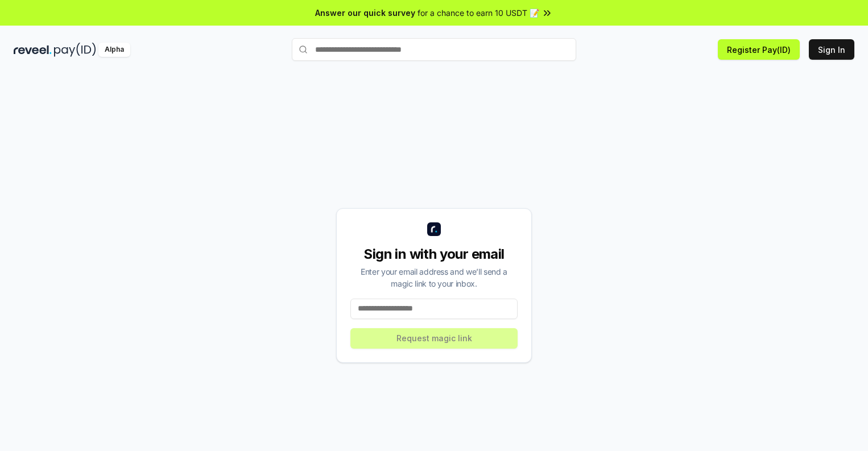 The width and height of the screenshot is (868, 451). I want to click on img: pay_id, so click(75, 49).